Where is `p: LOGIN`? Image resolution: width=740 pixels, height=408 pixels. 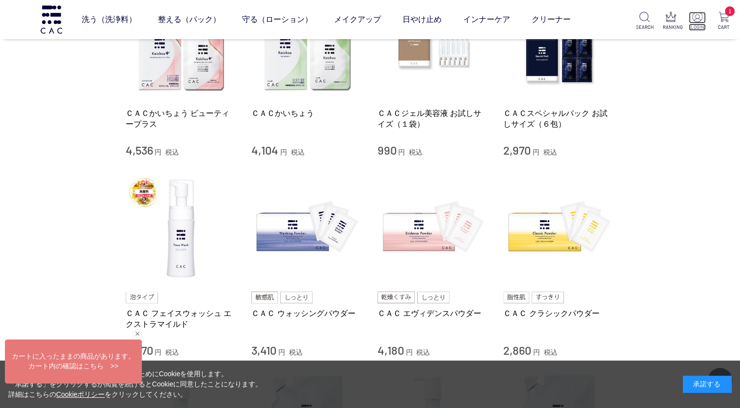 p: LOGIN is located at coordinates (697, 27).